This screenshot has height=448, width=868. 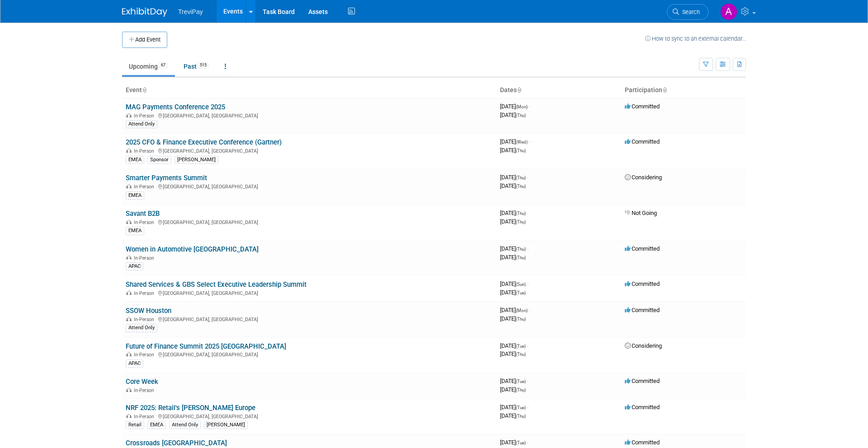 What do you see at coordinates (142, 214) in the screenshot?
I see `a: Savant B2B` at bounding box center [142, 214].